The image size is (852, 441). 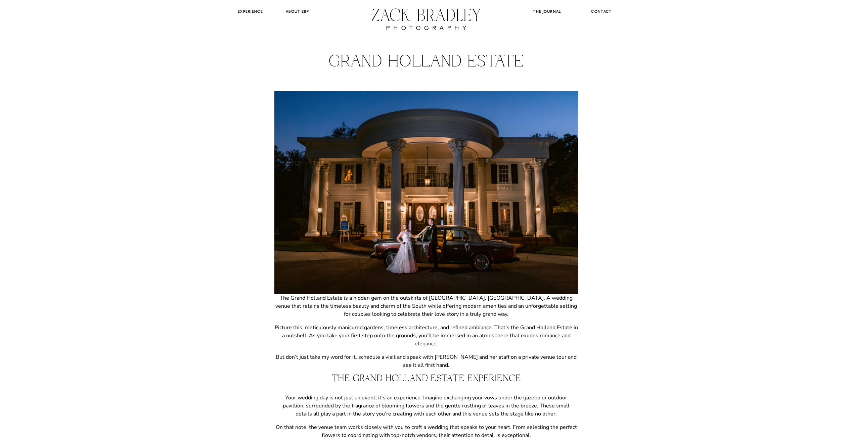 What do you see at coordinates (546, 11) in the screenshot?
I see `b: The Journal` at bounding box center [546, 11].